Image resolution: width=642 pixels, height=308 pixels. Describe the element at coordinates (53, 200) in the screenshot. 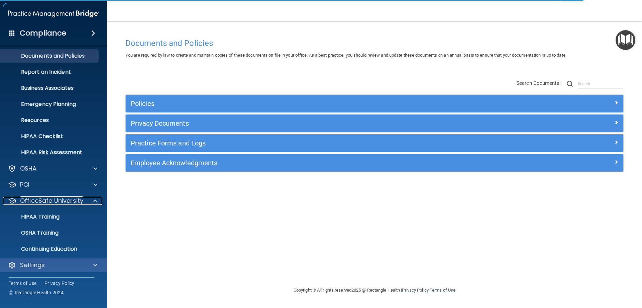

I see `a: OfficeSafe University` at that location.